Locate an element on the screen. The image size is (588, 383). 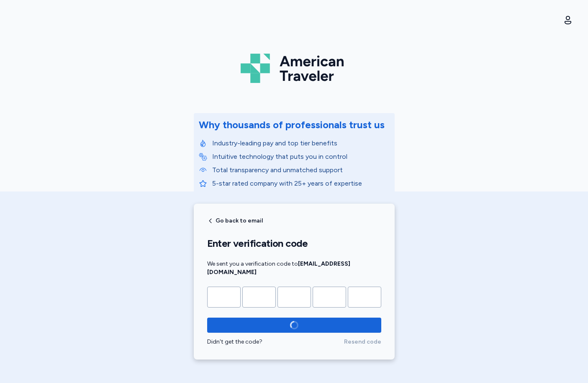
input: Please enter OTP character 3 is located at coordinates (294, 297).